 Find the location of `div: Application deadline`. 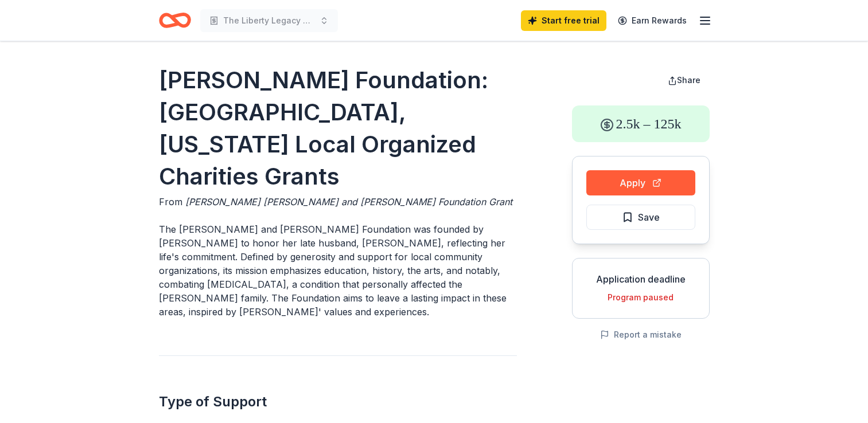

div: Application deadline is located at coordinates (641, 279).